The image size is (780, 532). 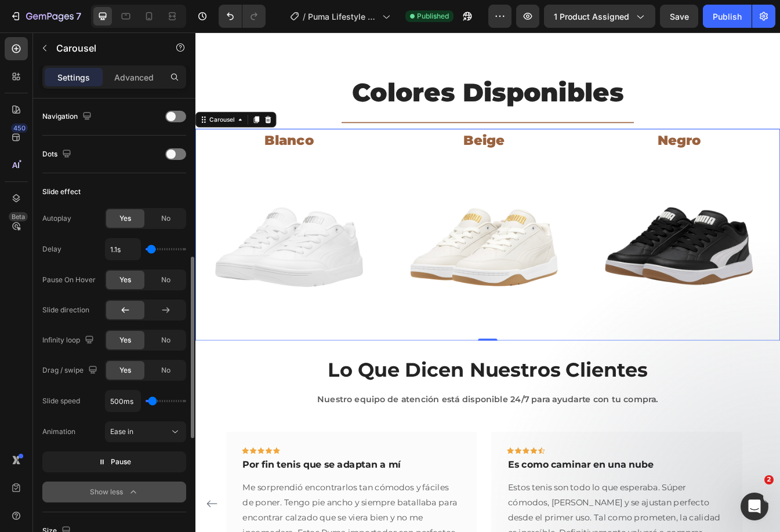 What do you see at coordinates (115, 492) in the screenshot?
I see `button: Show less` at bounding box center [115, 492].